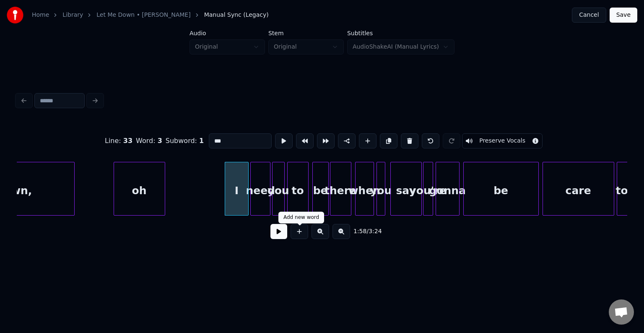 This screenshot has width=644, height=333. I want to click on label: Audio, so click(227, 33).